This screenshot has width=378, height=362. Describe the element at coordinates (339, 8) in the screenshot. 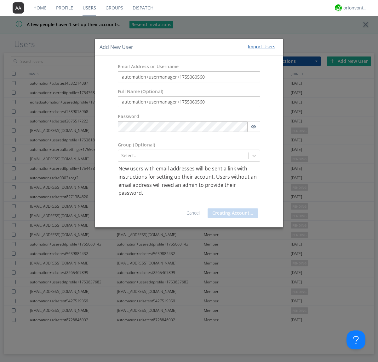

I see `img: 29d36aed6fa347d5a1537e7736e6aa13` at that location.